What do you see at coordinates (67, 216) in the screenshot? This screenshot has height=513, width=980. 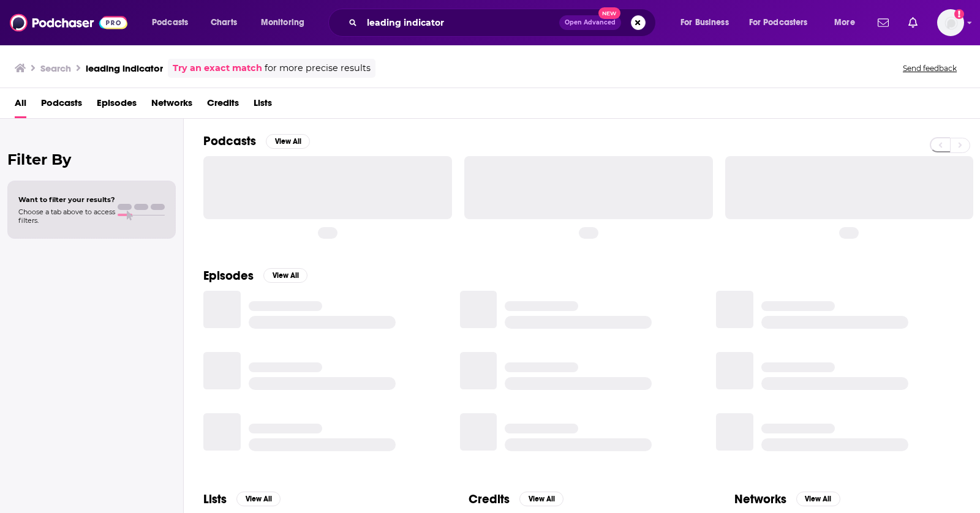 I see `span: Choose a tab above to access filters.` at bounding box center [67, 216].